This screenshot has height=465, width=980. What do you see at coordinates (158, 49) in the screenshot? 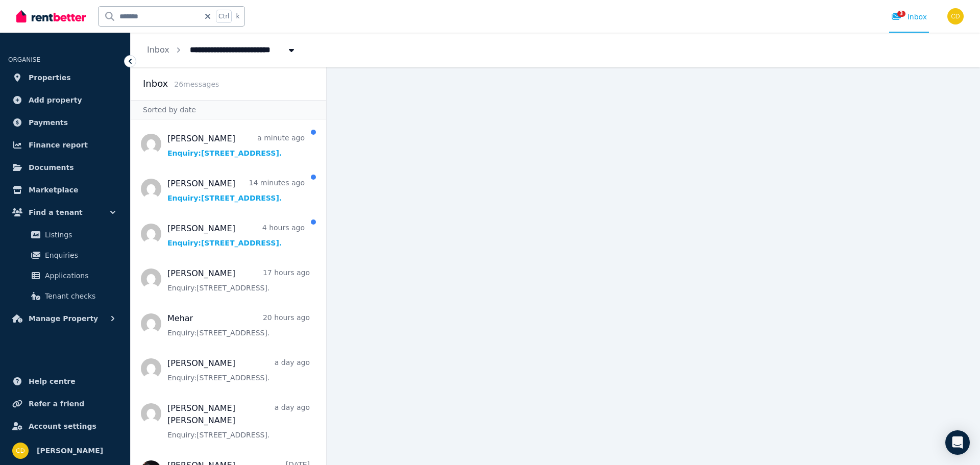
I see `a: Inbox` at bounding box center [158, 49].